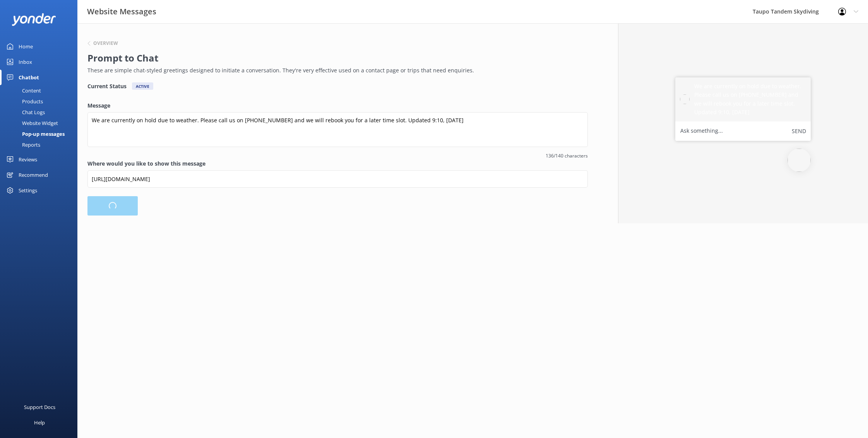 The height and width of the screenshot is (438, 868). What do you see at coordinates (122, 12) in the screenshot?
I see `h3: Website Messages` at bounding box center [122, 12].